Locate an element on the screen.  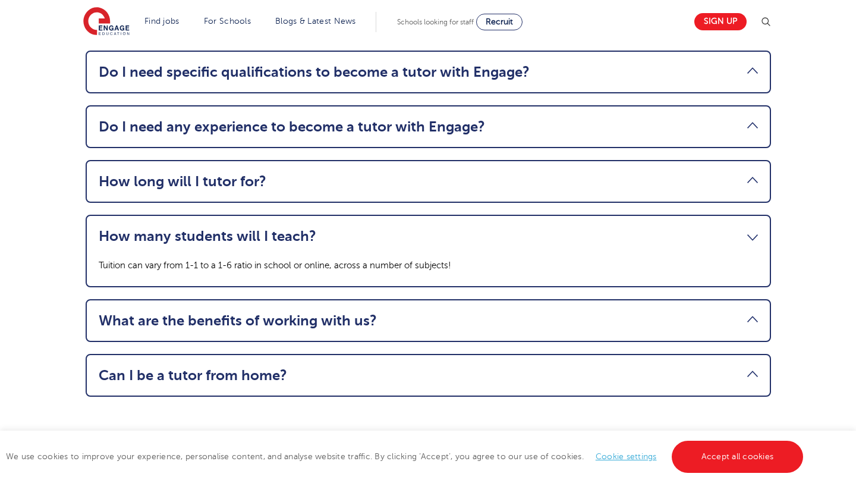
span: Schools looking for staff is located at coordinates (435, 22).